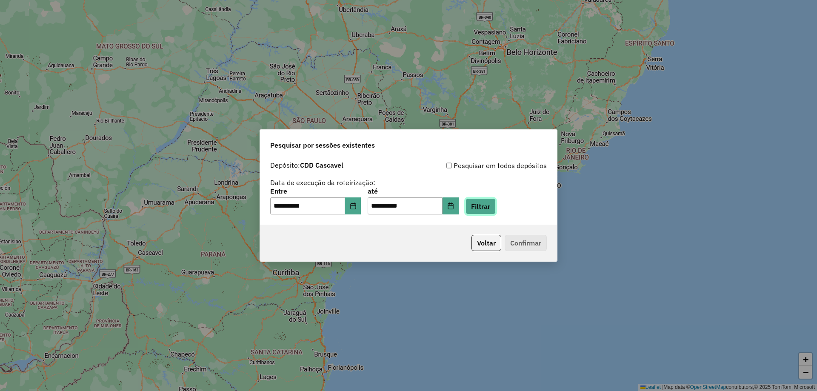 The width and height of the screenshot is (817, 391). Describe the element at coordinates (307, 165) in the screenshot. I see `label: Depósito:` at that location.